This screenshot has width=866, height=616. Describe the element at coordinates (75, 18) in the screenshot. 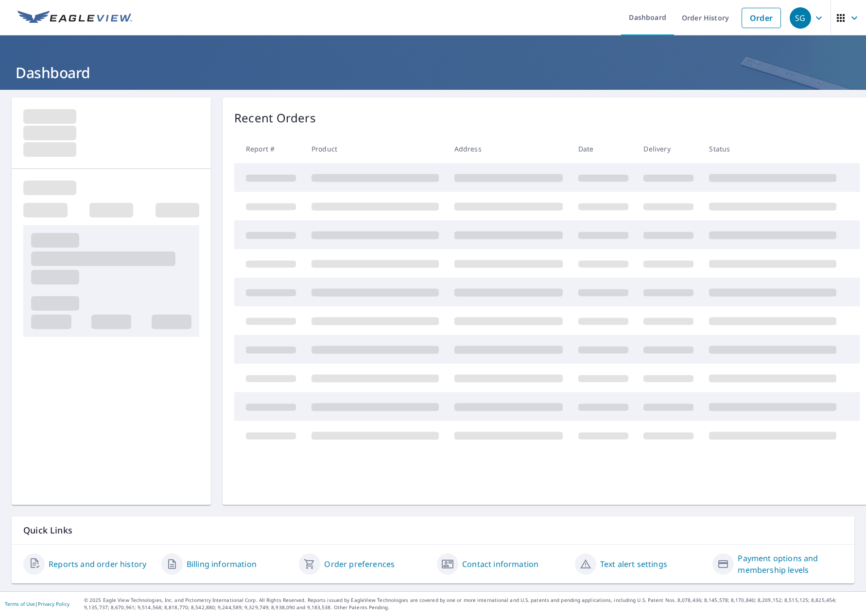

I see `img: EV Logo` at that location.